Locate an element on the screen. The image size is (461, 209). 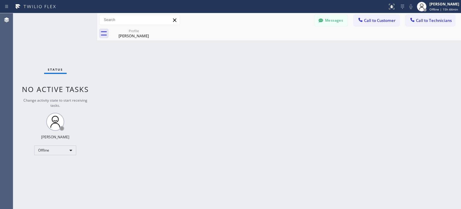
div: Lisa Podell is located at coordinates (134, 33).